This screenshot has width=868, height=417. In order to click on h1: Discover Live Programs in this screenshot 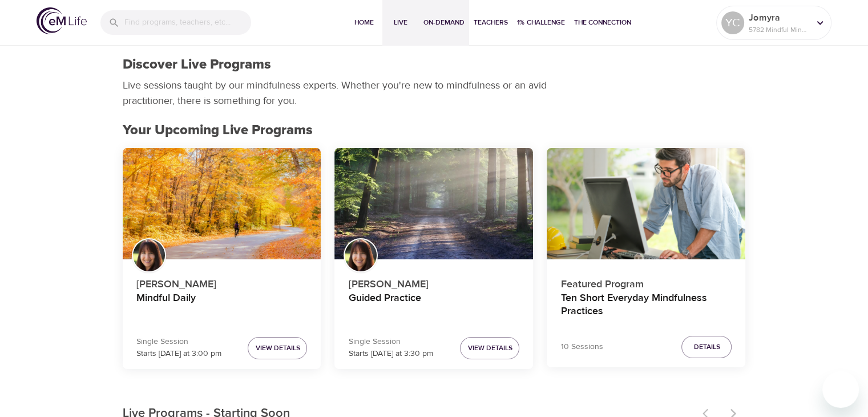, I will do `click(197, 65)`.